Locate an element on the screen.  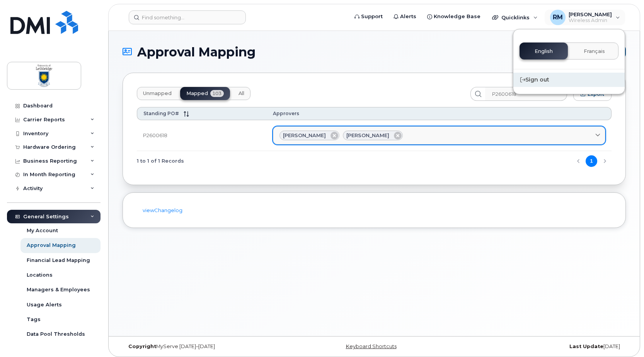
button: Page 1 is located at coordinates (592, 161).